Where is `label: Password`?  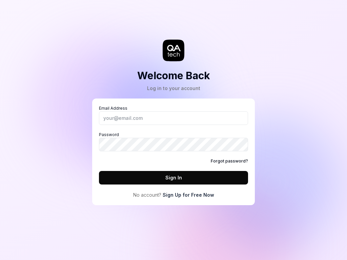 label: Password is located at coordinates (173, 141).